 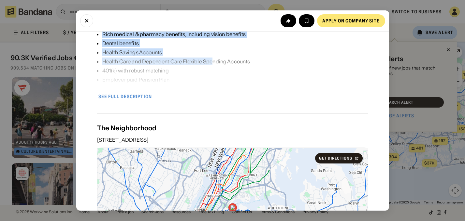 I want to click on a: Get Directions, so click(x=338, y=159).